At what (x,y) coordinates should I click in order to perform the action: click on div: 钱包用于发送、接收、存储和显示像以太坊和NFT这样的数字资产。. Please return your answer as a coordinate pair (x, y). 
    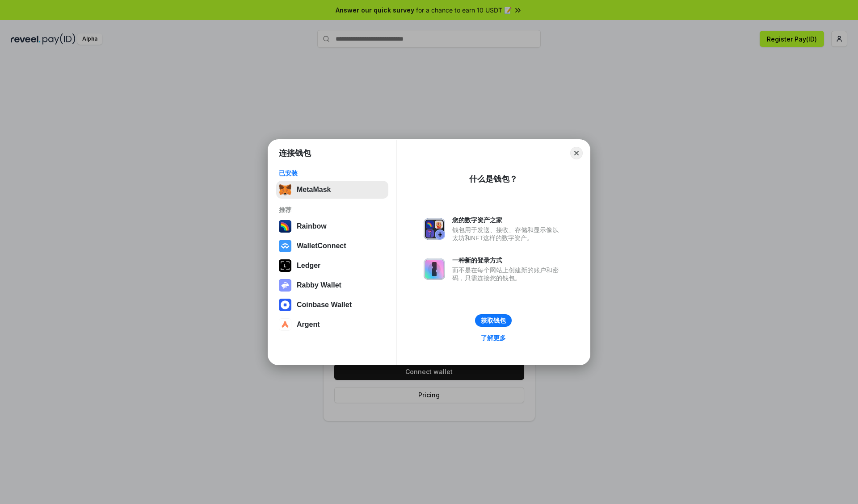
    Looking at the image, I should click on (508, 234).